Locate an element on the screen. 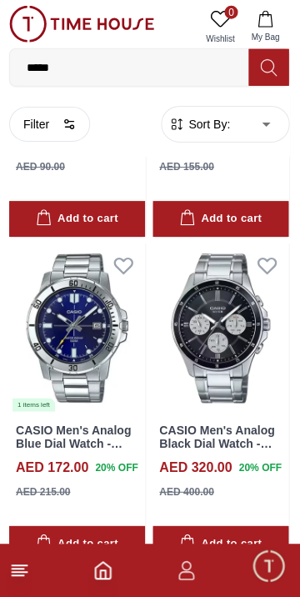 The height and width of the screenshot is (597, 300). div: AED 90.00 is located at coordinates (41, 168).